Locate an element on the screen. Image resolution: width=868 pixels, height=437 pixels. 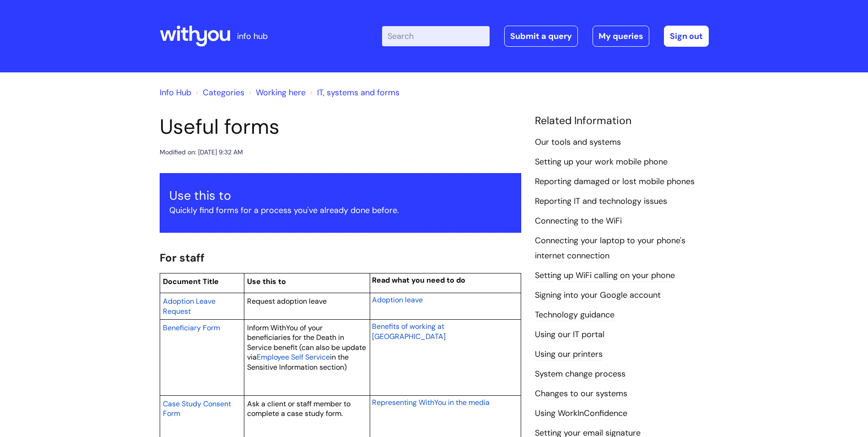
a: Submit a query is located at coordinates (541, 36).